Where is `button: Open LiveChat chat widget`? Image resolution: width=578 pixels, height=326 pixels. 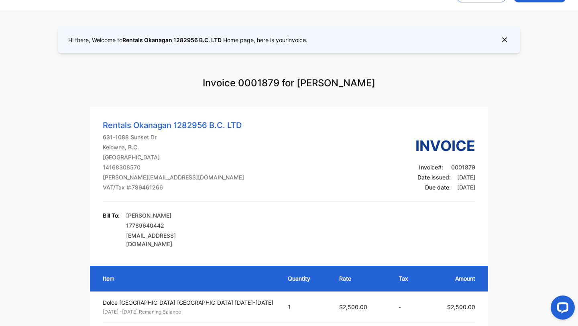 button: Open LiveChat chat widget is located at coordinates (18, 15).